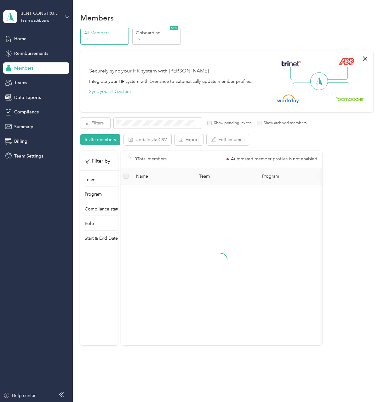 This screenshot has width=384, height=402. What do you see at coordinates (103, 209) in the screenshot?
I see `p: Compliance status` at bounding box center [103, 209].